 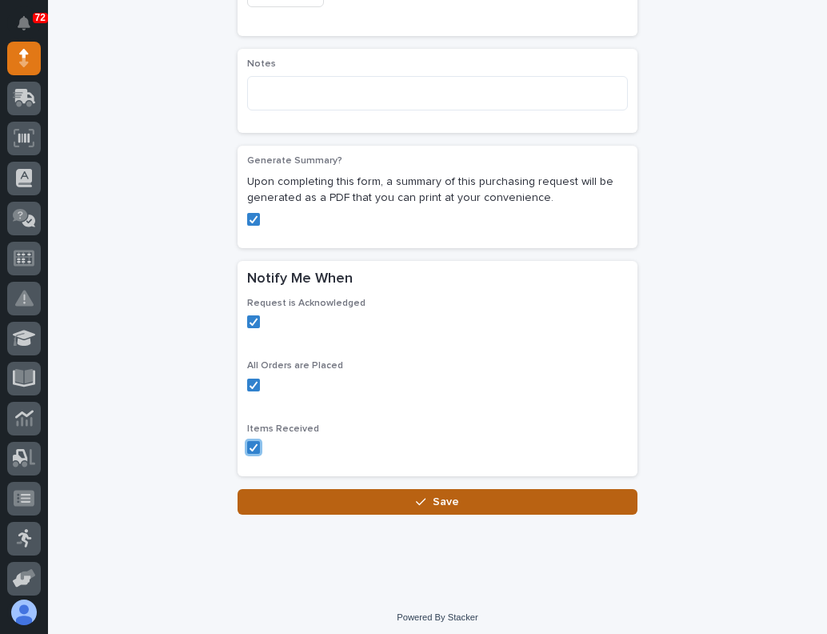 I want to click on span: Items Received, so click(x=283, y=429).